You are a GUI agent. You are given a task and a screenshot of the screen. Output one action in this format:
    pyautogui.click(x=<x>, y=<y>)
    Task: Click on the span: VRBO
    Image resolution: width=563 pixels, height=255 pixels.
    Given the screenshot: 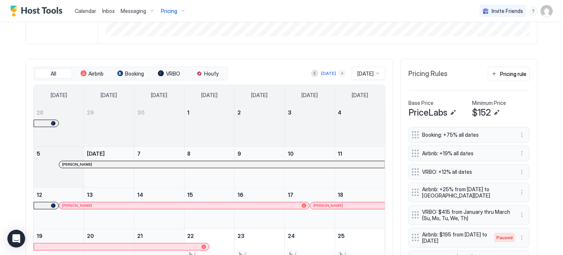 What is the action you would take?
    pyautogui.click(x=173, y=74)
    